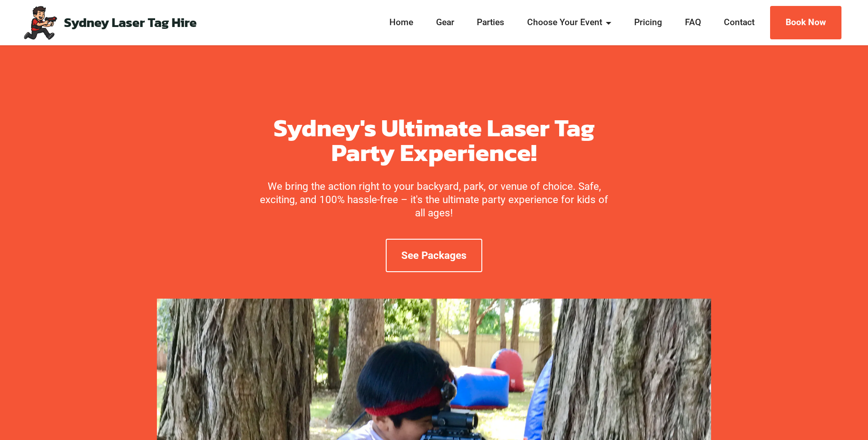 The image size is (868, 440). Describe the element at coordinates (648, 22) in the screenshot. I see `a: Pricing` at that location.